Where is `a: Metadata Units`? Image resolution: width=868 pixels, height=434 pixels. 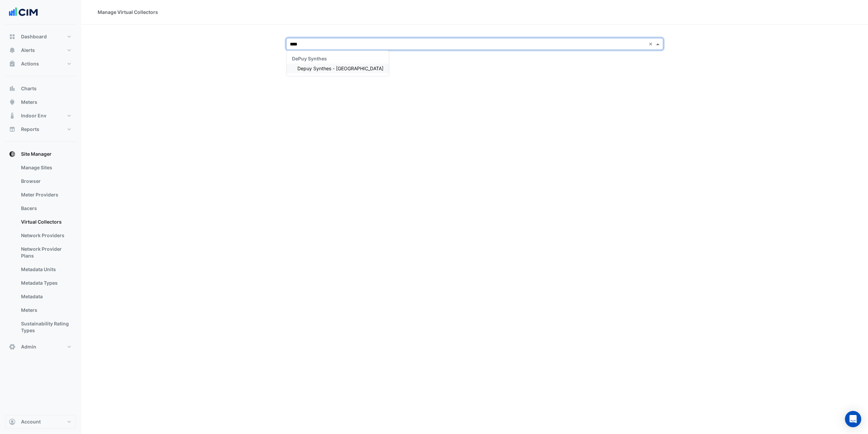
a: Metadata Units is located at coordinates (46, 269).